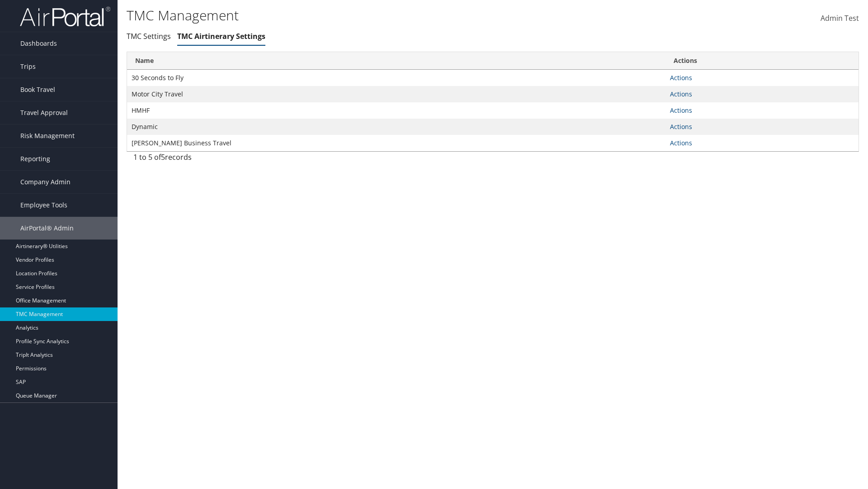 This screenshot has height=489, width=868. What do you see at coordinates (149, 36) in the screenshot?
I see `a: TMC Settings` at bounding box center [149, 36].